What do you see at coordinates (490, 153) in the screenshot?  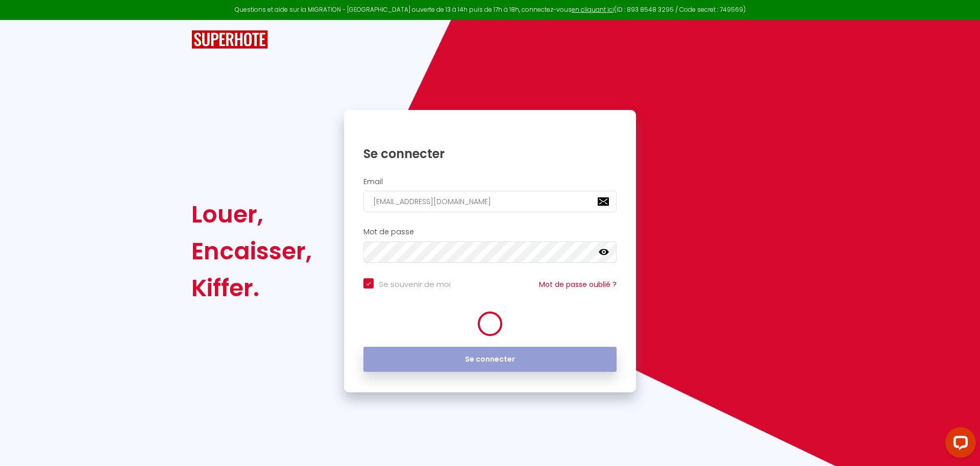 I see `h1: Se connecter` at bounding box center [490, 153].